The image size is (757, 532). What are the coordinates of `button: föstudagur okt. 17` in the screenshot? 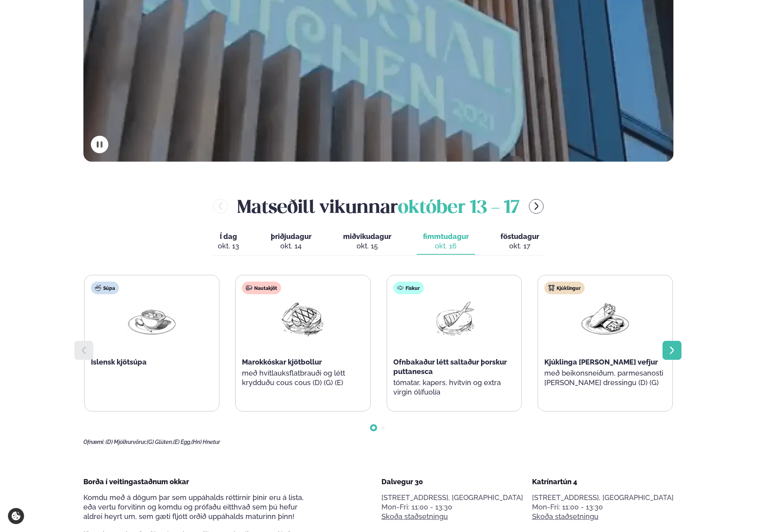 It's located at (520, 242).